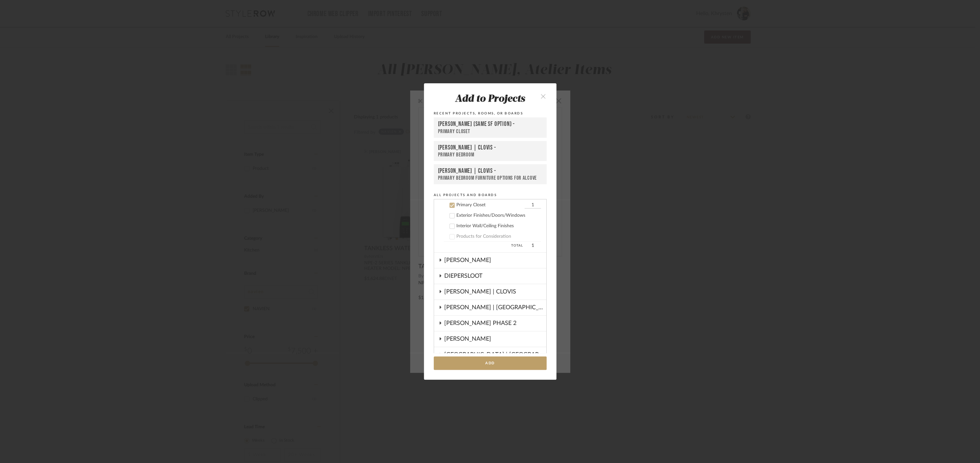  I want to click on span: 1, so click(533, 246).